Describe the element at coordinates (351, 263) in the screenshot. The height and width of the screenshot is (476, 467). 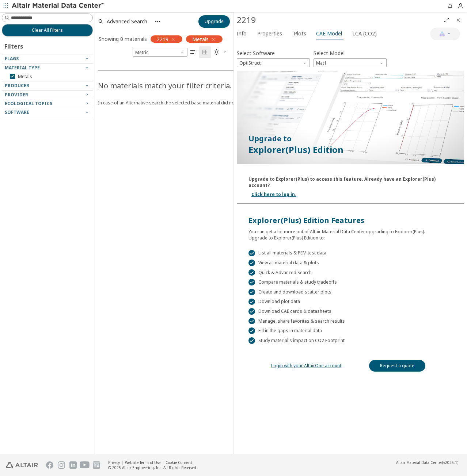
I see `div: View all material data & plots` at that location.